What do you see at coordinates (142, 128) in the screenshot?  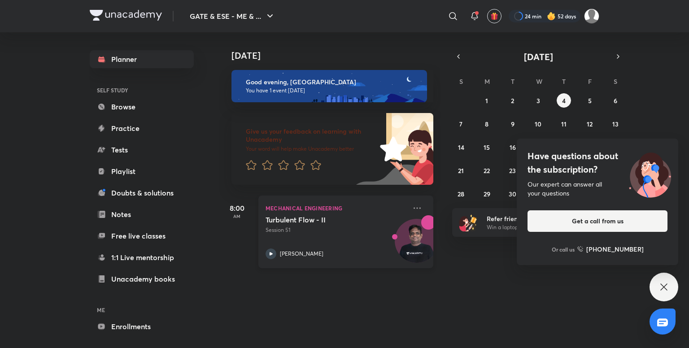 I see `a: Practice` at bounding box center [142, 128].